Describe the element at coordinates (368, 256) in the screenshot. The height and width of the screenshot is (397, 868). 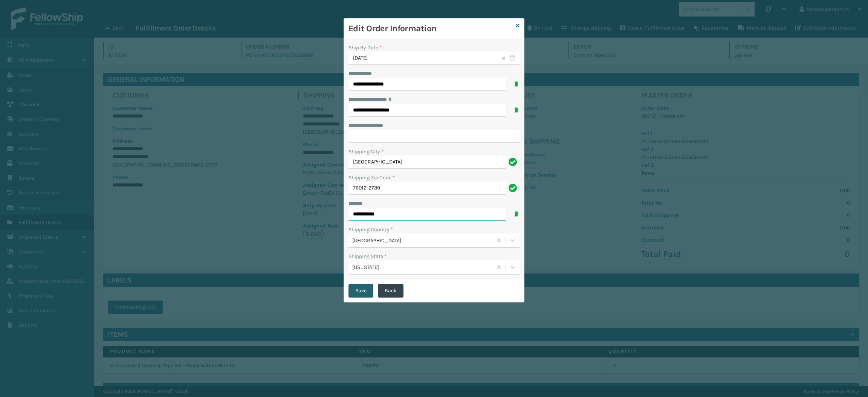
I see `label: Shipping State` at that location.